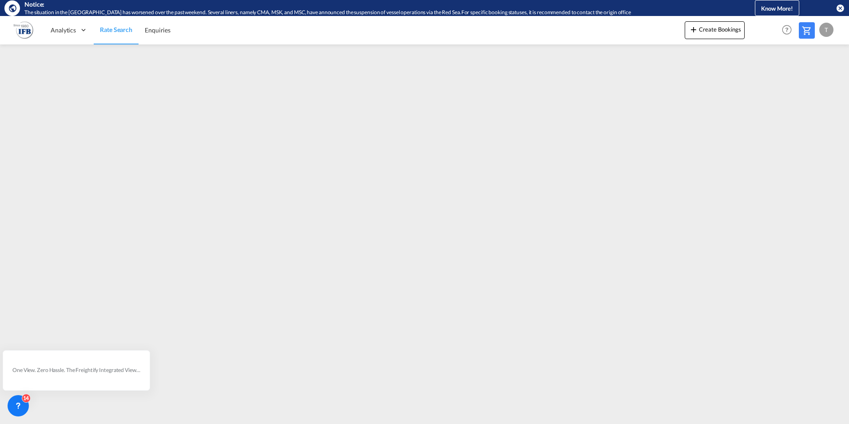 Image resolution: width=849 pixels, height=424 pixels. I want to click on img: b628ab10256c11eeb52753acbc15d091.png, so click(23, 30).